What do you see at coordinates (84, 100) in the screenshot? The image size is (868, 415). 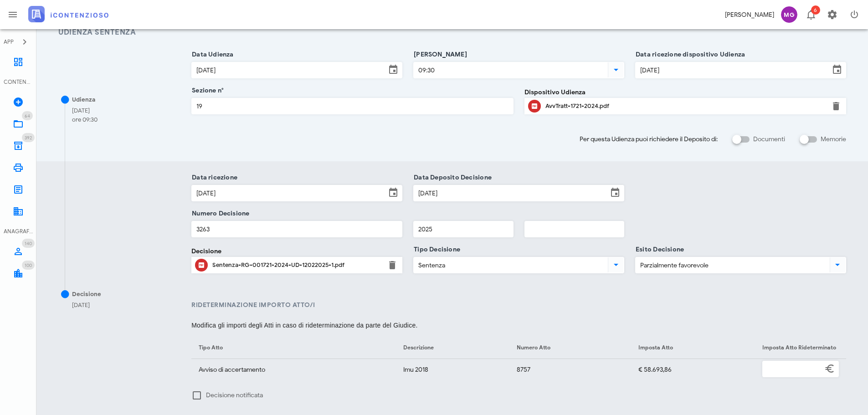 I see `div: Udienza` at bounding box center [84, 100].